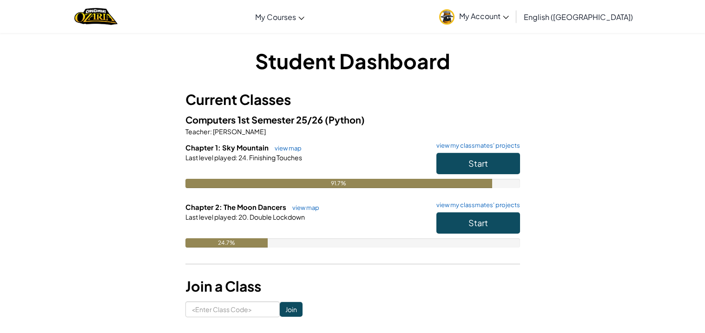 The height and width of the screenshot is (333, 705). What do you see at coordinates (345, 120) in the screenshot?
I see `span: (Python)` at bounding box center [345, 120].